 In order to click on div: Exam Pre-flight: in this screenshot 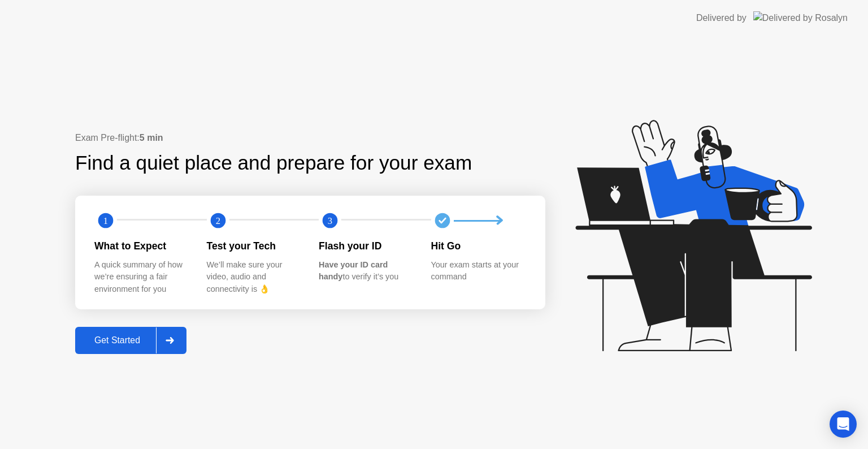, I will do `click(310, 138)`.